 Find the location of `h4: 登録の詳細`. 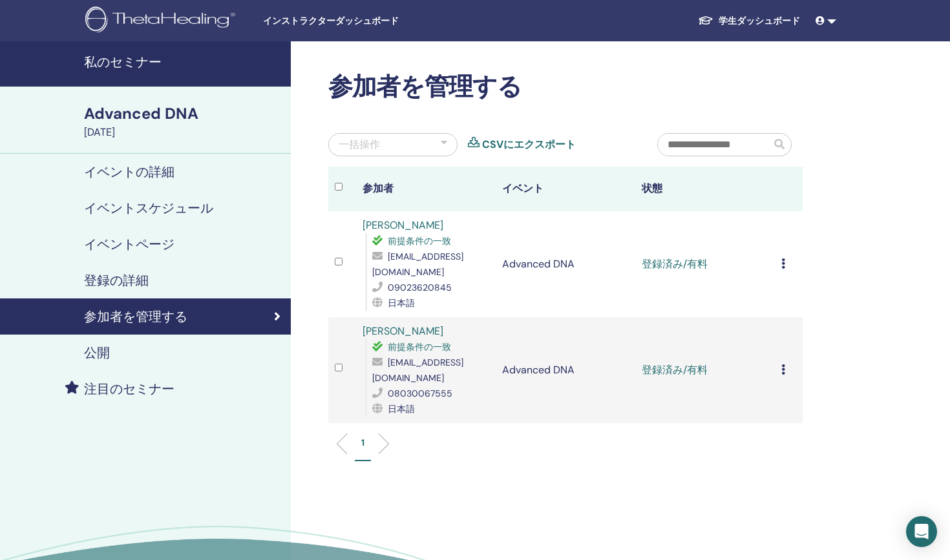

h4: 登録の詳細 is located at coordinates (116, 281).